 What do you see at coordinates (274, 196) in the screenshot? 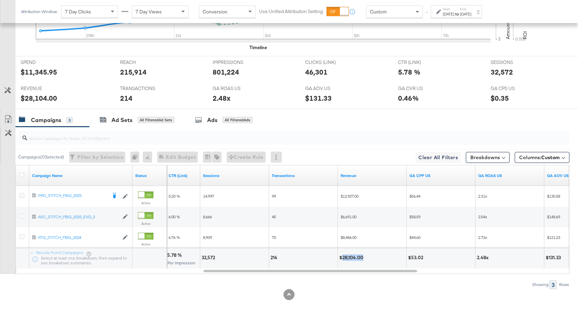
I see `span: 99` at bounding box center [274, 196].